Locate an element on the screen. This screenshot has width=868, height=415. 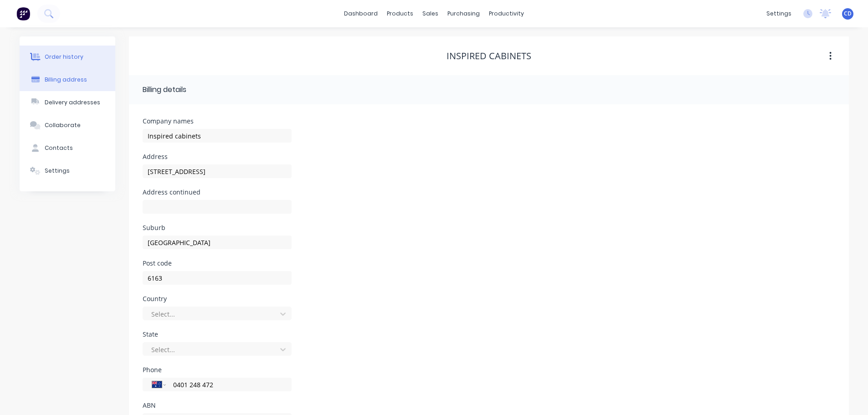
button: Billing address is located at coordinates (67, 80).